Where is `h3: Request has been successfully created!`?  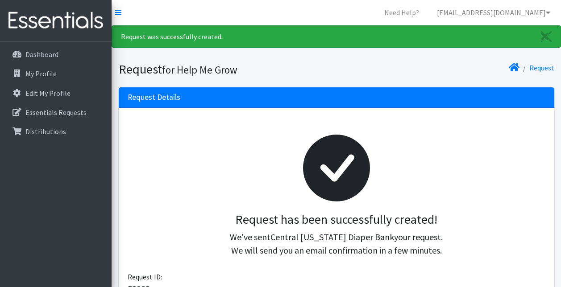 h3: Request has been successfully created! is located at coordinates (337, 220).